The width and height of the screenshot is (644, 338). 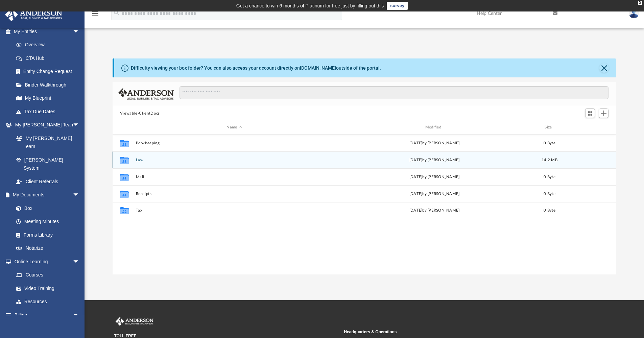 What do you see at coordinates (46, 235) in the screenshot?
I see `a: Forms Library` at bounding box center [46, 235].